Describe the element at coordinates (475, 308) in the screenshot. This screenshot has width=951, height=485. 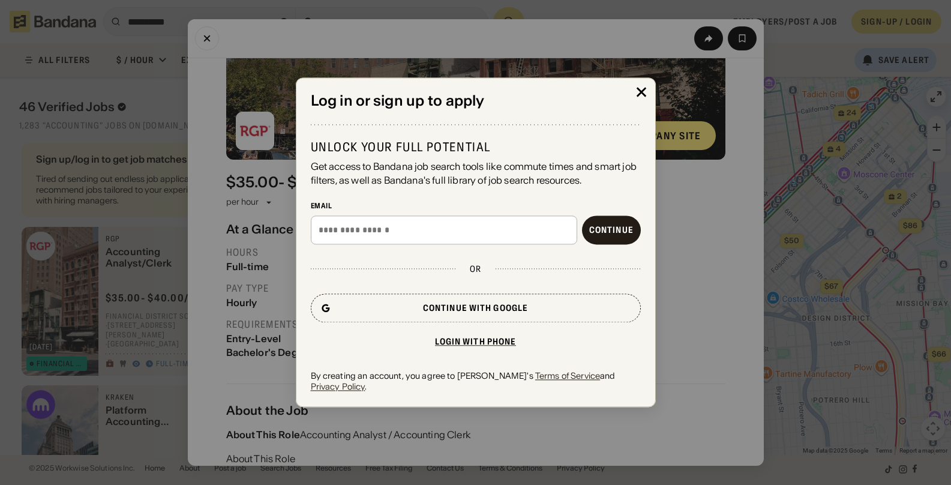
I see `div: Continue with Google` at that location.